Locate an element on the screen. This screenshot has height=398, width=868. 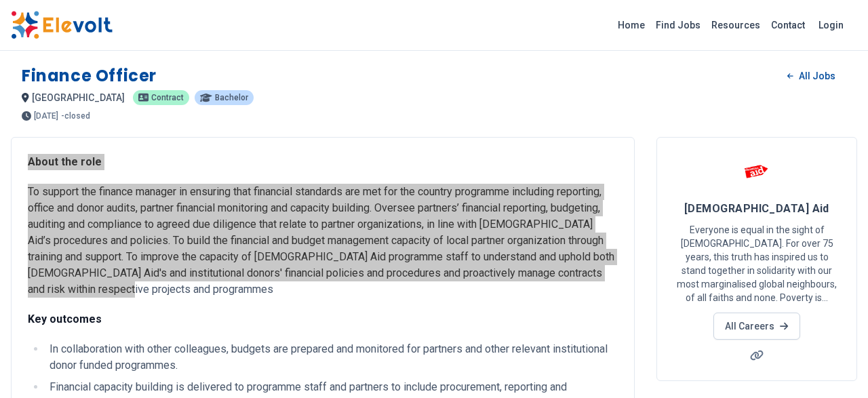
img: Elevolt is located at coordinates (62, 25).